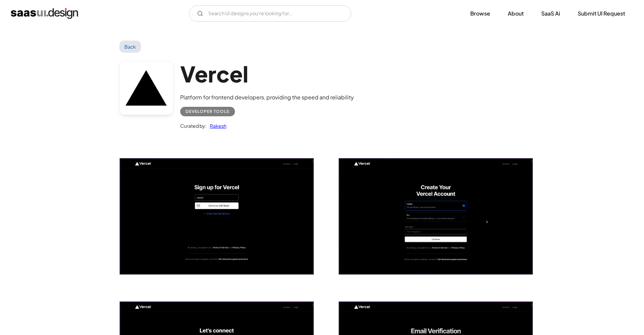 The height and width of the screenshot is (335, 644). I want to click on a: Submit UI Request, so click(601, 13).